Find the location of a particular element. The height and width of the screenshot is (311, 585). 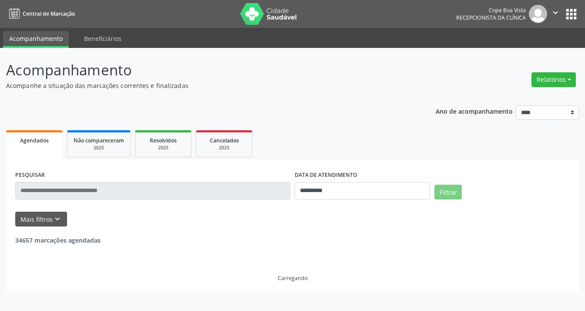

label: PESQUISAR is located at coordinates (30, 175).